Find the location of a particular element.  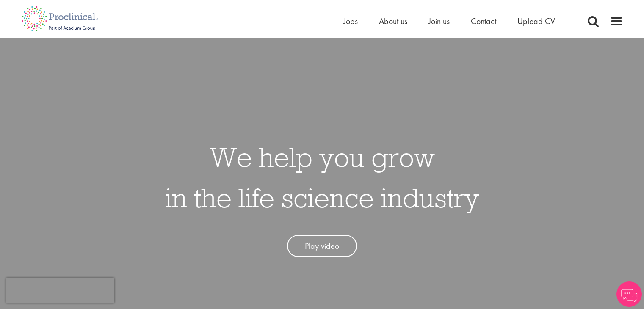

img: Chatbot is located at coordinates (629, 294).